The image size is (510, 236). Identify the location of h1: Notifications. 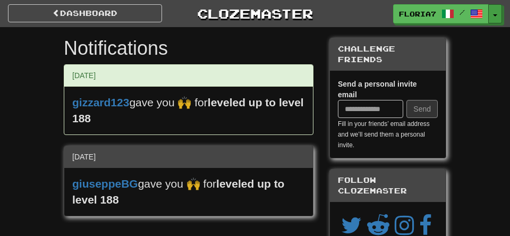
(188, 48).